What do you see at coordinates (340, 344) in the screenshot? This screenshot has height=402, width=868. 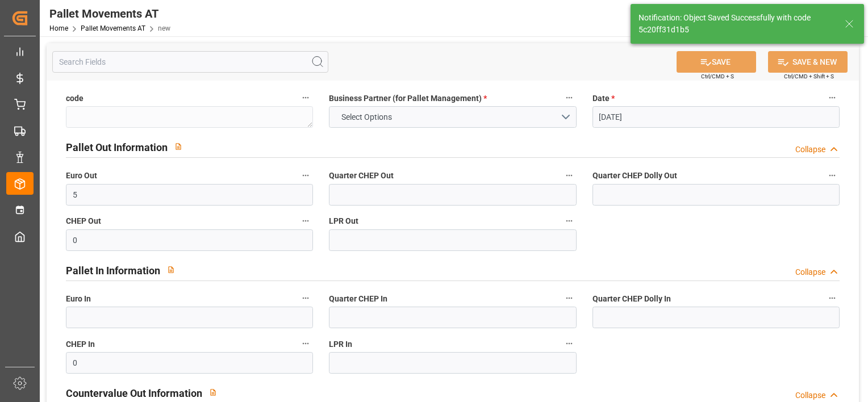 I see `span: LPR In` at bounding box center [340, 344].